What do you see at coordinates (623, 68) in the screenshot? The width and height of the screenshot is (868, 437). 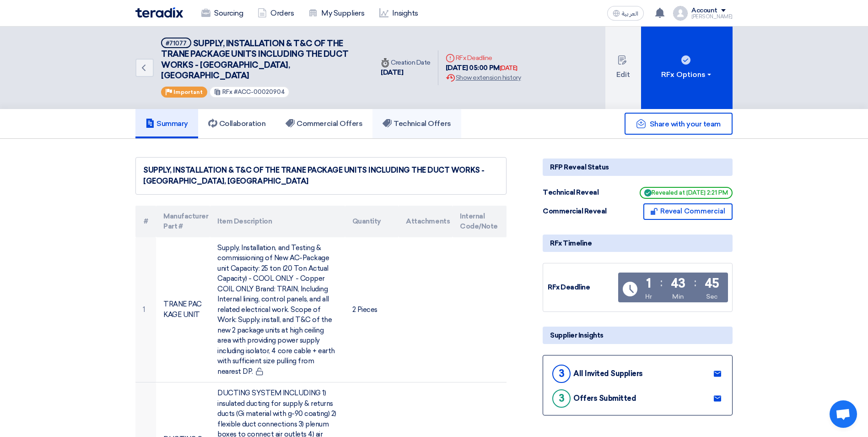 I see `button: Edit` at bounding box center [623, 68].